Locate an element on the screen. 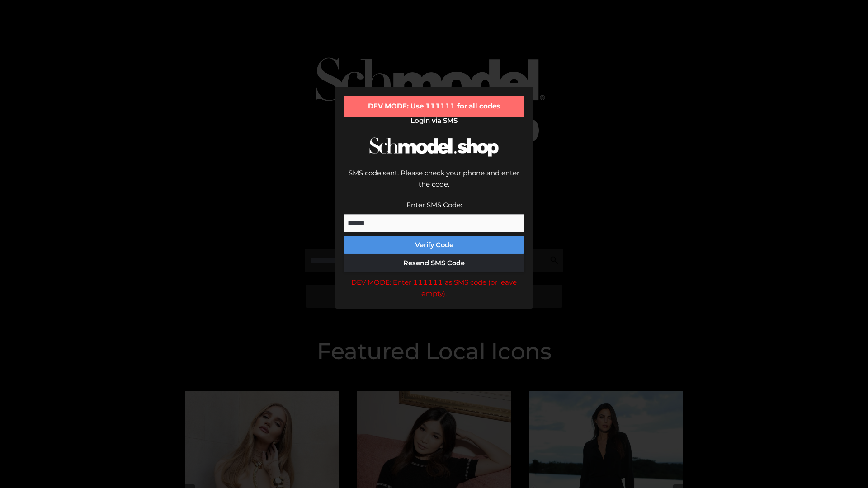 This screenshot has width=868, height=488. button: Resend SMS Code is located at coordinates (434, 263).